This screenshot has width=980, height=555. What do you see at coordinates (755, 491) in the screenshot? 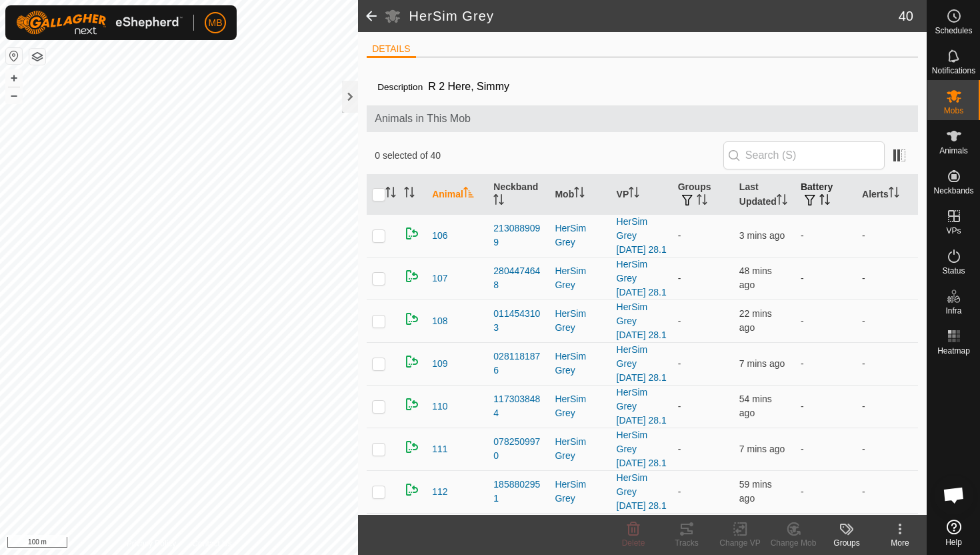
I see `span: 28 Aug 2025, 7:37 am` at bounding box center [755, 491].